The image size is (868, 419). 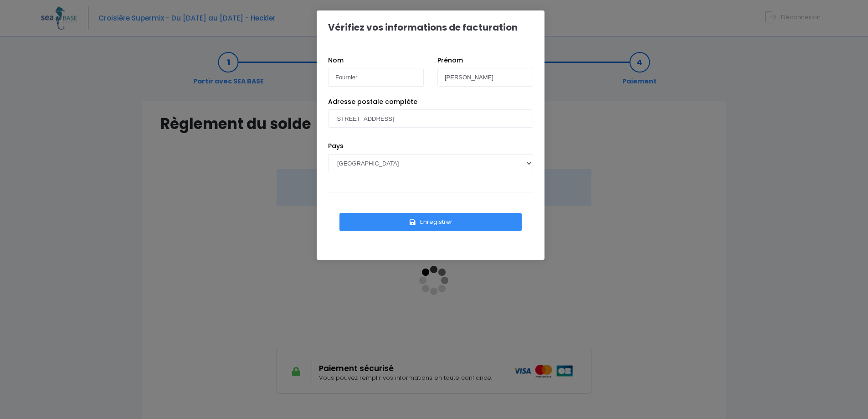 I want to click on label: Adresse postale complète, so click(x=372, y=102).